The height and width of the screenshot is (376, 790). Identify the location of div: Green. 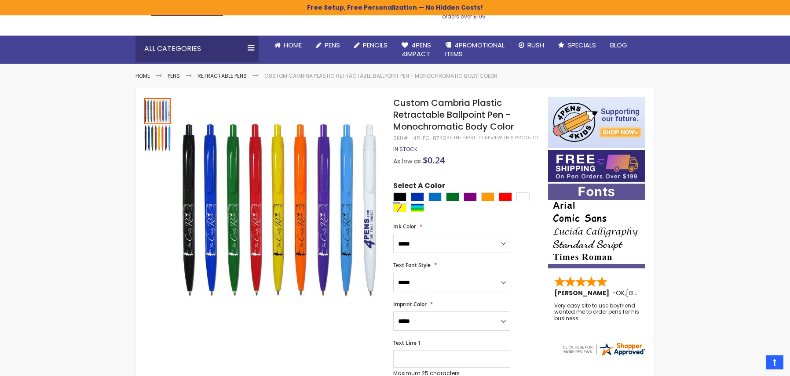
(452, 197).